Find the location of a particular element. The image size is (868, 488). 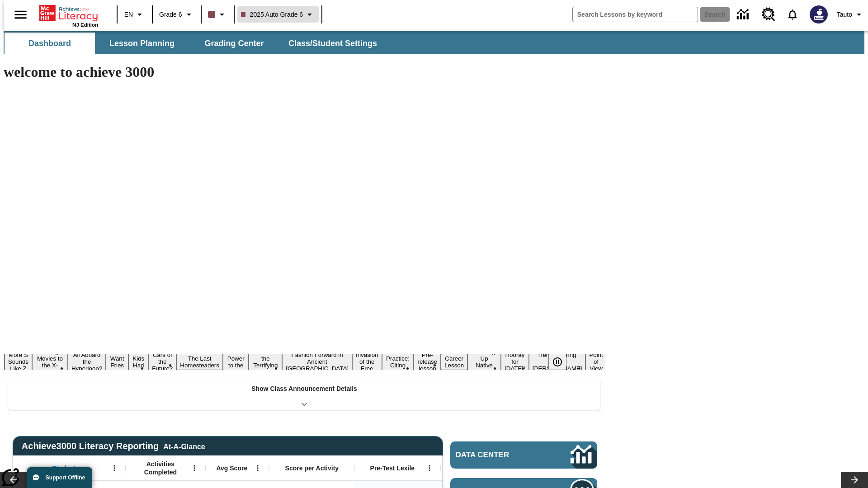

div: At-A-Glance is located at coordinates (184, 446).